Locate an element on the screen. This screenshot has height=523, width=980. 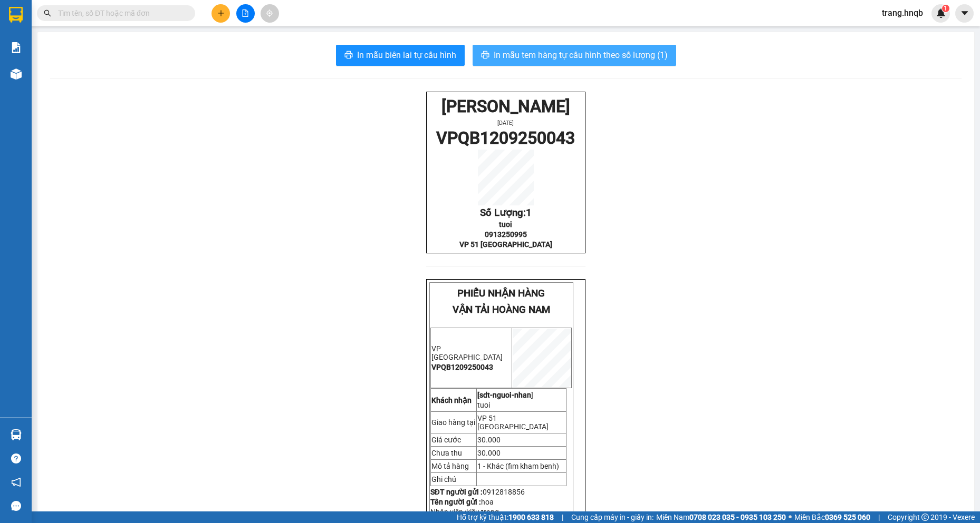
span: VẬN TẢI HOÀNG NAM is located at coordinates (501, 310).